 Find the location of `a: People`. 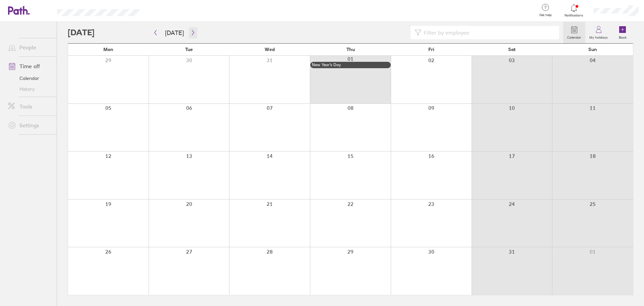

a: People is located at coordinates (29, 47).